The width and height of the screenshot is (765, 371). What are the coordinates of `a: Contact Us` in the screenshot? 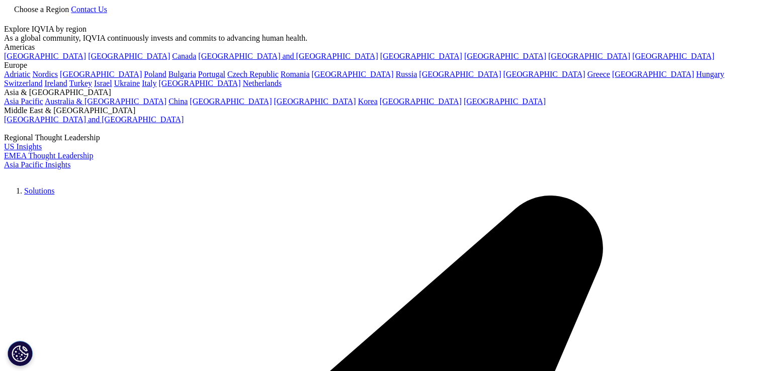 It's located at (89, 9).